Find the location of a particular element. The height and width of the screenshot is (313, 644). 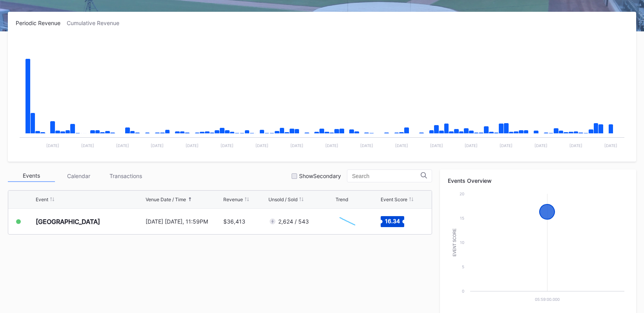

text: Event Score is located at coordinates (454, 242).